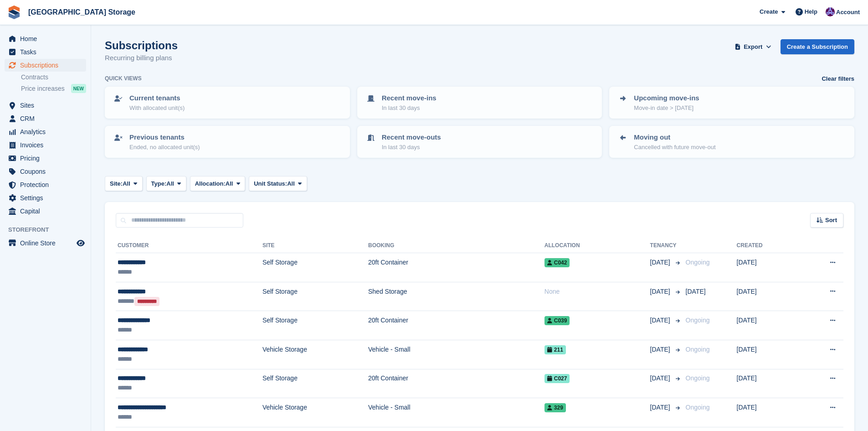  Describe the element at coordinates (555, 350) in the screenshot. I see `span: 211` at that location.